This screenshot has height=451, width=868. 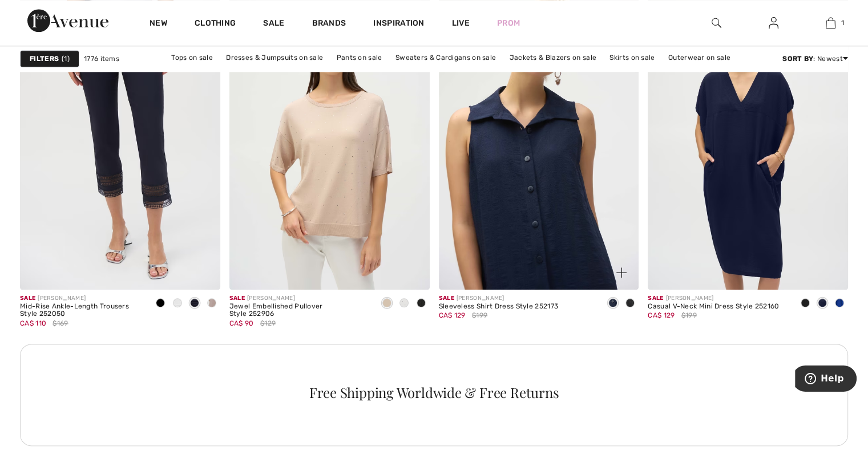 I want to click on strong: Sort By, so click(x=798, y=59).